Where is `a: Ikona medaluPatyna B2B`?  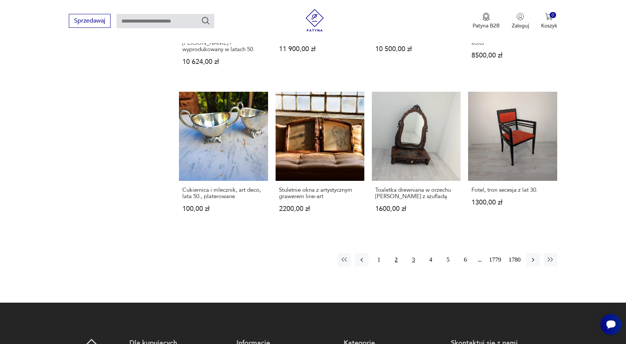 a: Ikona medaluPatyna B2B is located at coordinates (486, 21).